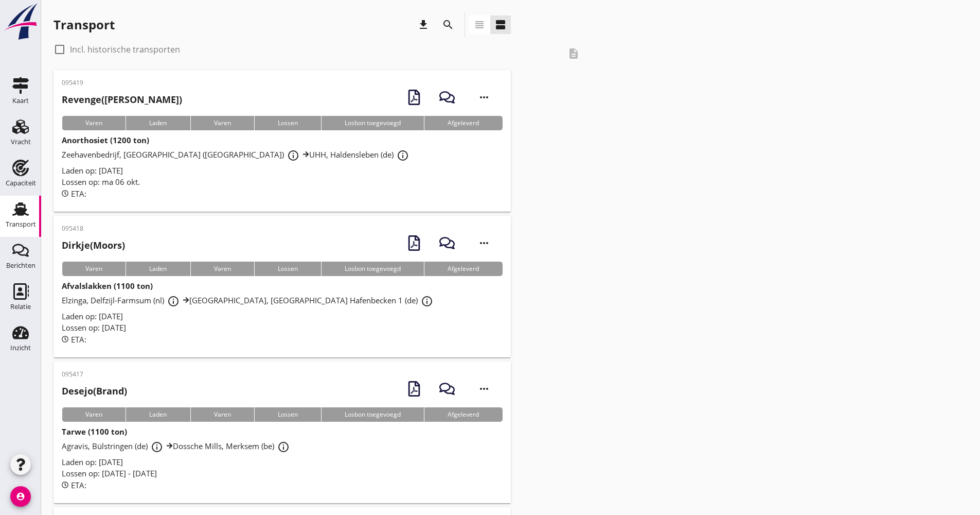 Image resolution: width=980 pixels, height=515 pixels. I want to click on i: view_agenda, so click(500, 25).